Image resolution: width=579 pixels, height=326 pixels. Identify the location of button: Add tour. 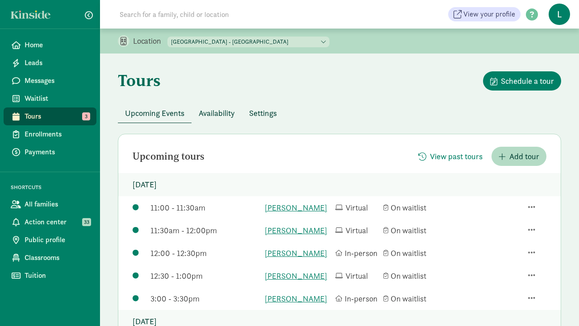
(519, 156).